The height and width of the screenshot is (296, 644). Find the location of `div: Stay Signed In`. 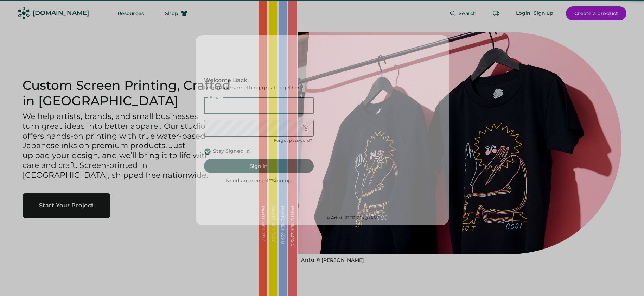

div: Stay Signed In is located at coordinates (231, 151).